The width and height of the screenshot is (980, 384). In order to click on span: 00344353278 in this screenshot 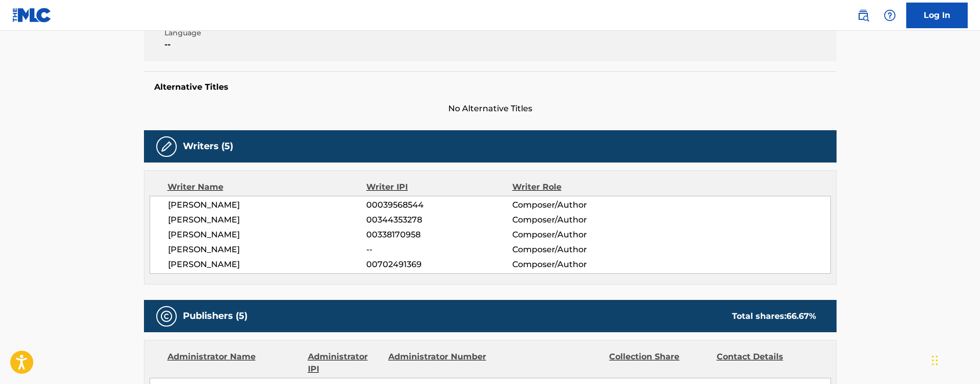, I will do `click(439, 220)`.